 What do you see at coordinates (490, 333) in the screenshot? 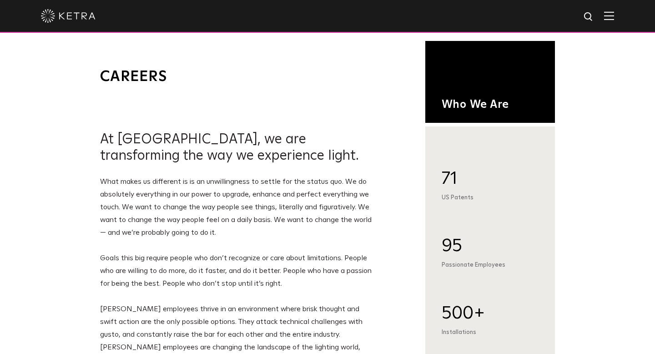
I see `div: Installations` at bounding box center [490, 333].